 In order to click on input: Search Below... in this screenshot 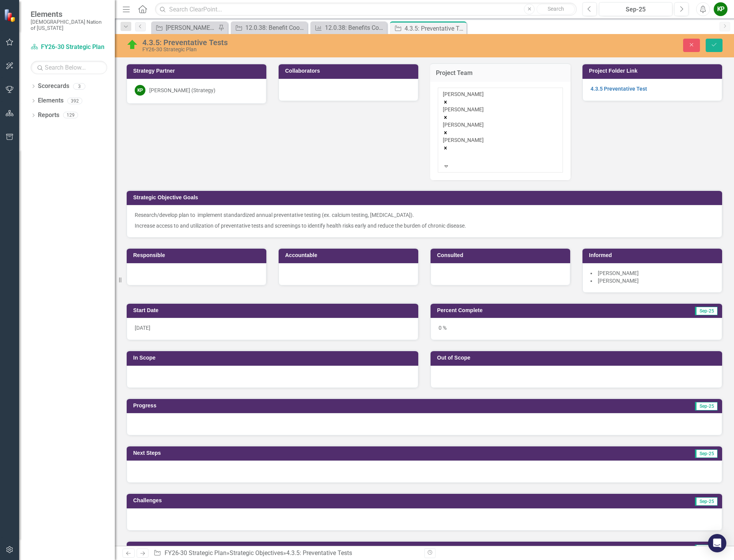, I will do `click(69, 67)`.